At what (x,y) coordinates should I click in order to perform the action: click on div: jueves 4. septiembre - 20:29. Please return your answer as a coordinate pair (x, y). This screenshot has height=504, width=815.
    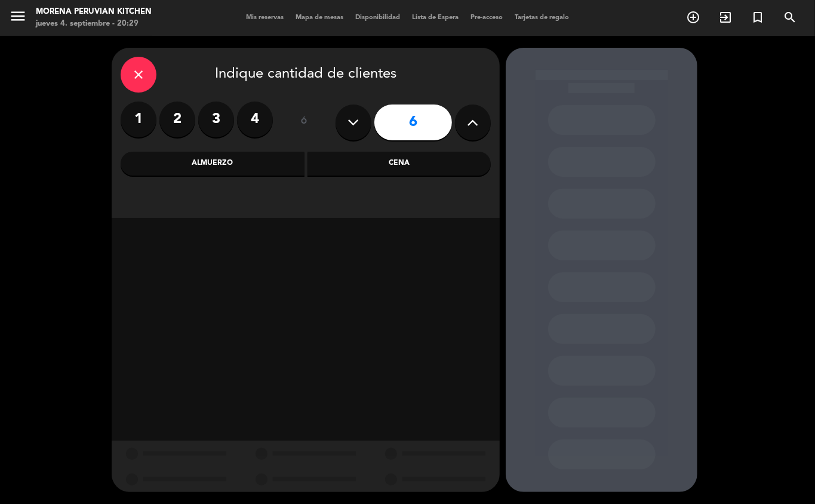
    Looking at the image, I should click on (94, 24).